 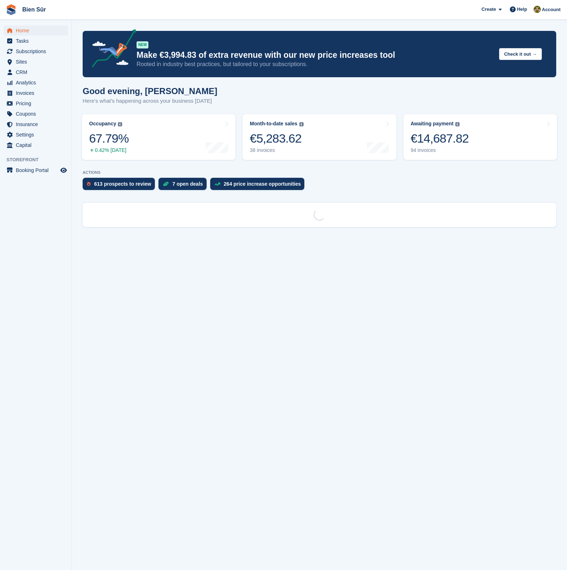 What do you see at coordinates (142, 45) in the screenshot?
I see `div: NEW` at bounding box center [142, 45].